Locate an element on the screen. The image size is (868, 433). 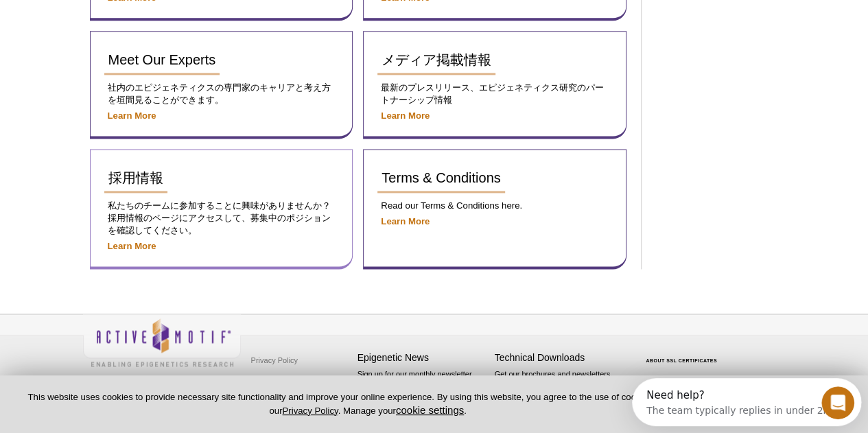
p: Get our brochures and newsletters, or request them by mail. is located at coordinates (560, 386).